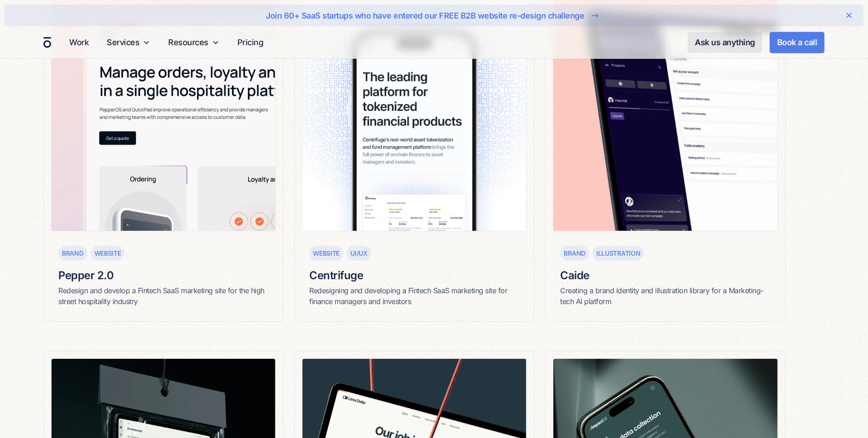 This screenshot has width=868, height=438. Describe the element at coordinates (250, 42) in the screenshot. I see `a: Pricing` at that location.